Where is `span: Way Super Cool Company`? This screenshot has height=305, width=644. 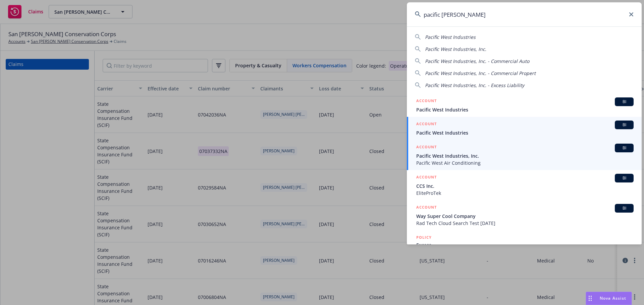
span: Way Super Cool Company is located at coordinates (525, 216).